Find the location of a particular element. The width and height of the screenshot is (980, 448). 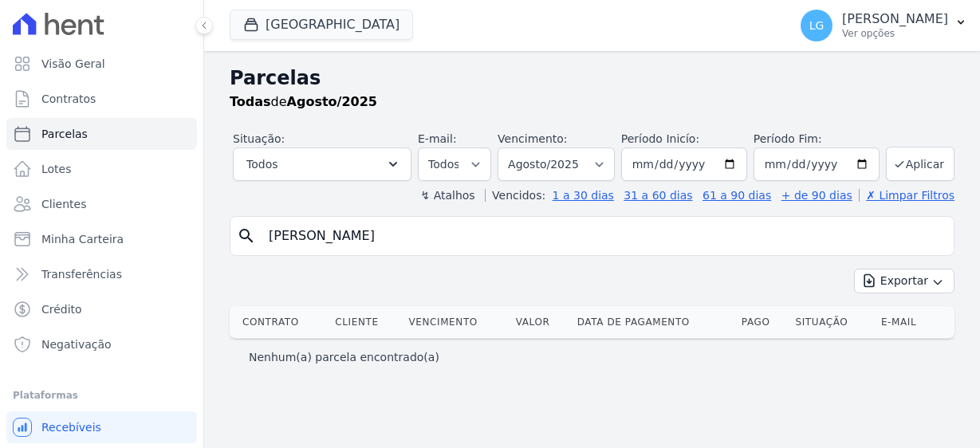

label: Situação: is located at coordinates (258, 138).